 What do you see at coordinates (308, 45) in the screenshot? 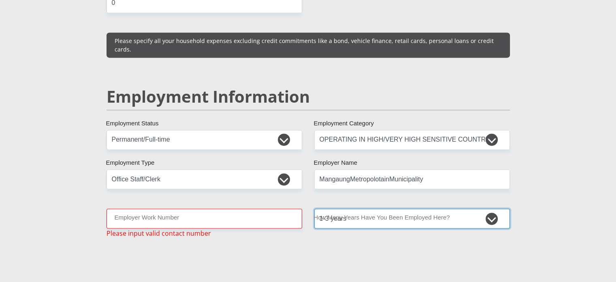
I see `p: Please specify all your household expenses excluding credit commitments like a bond, vehicle fina...` at bounding box center [308, 45].